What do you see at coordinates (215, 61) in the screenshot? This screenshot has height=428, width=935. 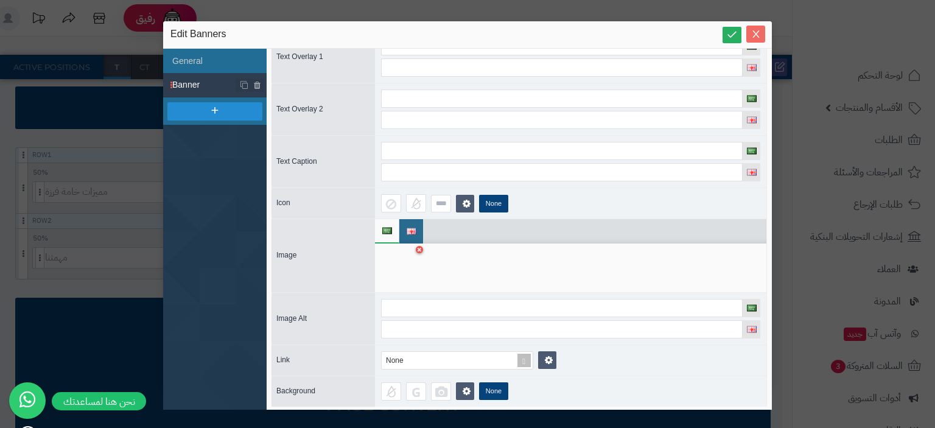 I see `li: General` at bounding box center [215, 61].